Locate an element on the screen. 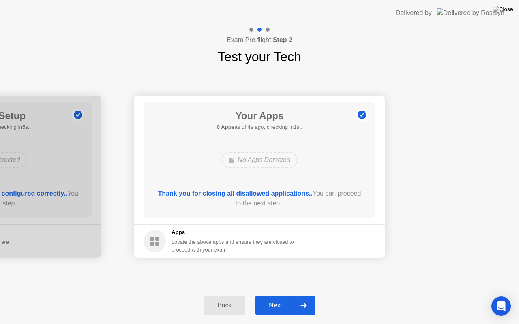  button: Next is located at coordinates (285, 306).